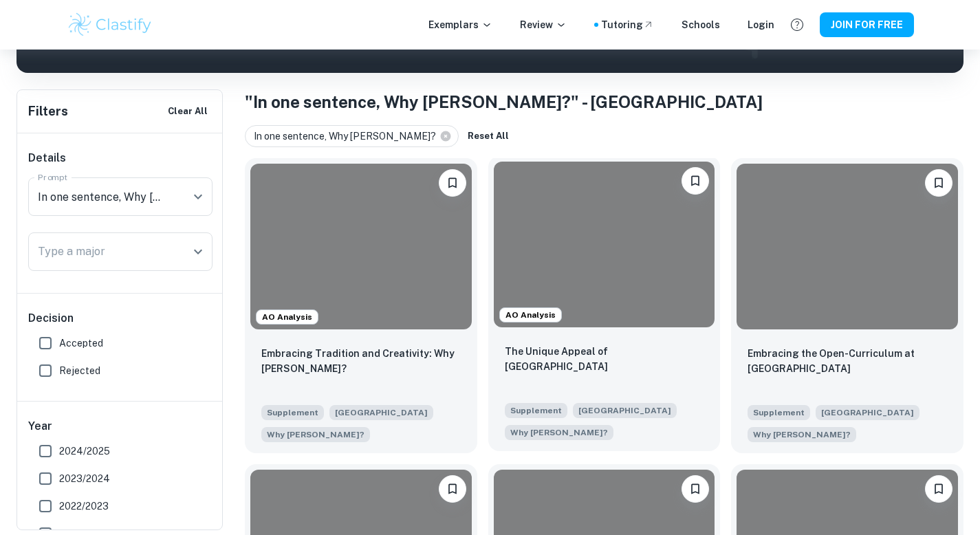  I want to click on a: Tutoring, so click(627, 25).